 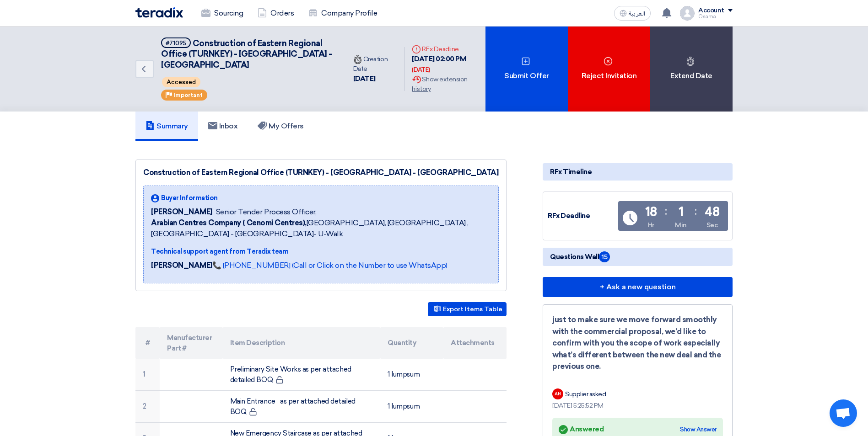 What do you see at coordinates (167, 127) in the screenshot?
I see `h5: Summary` at bounding box center [167, 127].